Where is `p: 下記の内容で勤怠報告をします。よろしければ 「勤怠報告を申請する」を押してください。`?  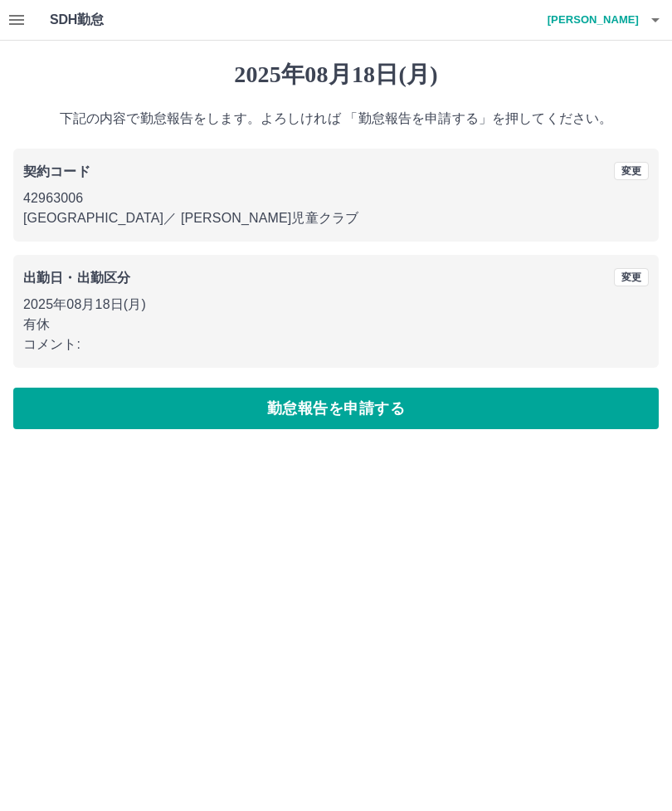 p: 下記の内容で勤怠報告をします。よろしければ 「勤怠報告を申請する」を押してください。 is located at coordinates (336, 119).